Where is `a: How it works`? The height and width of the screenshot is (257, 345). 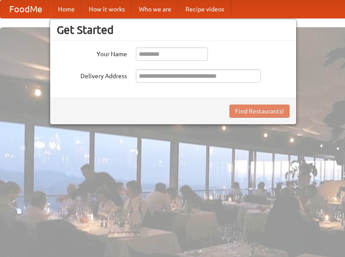 a: How it works is located at coordinates (107, 9).